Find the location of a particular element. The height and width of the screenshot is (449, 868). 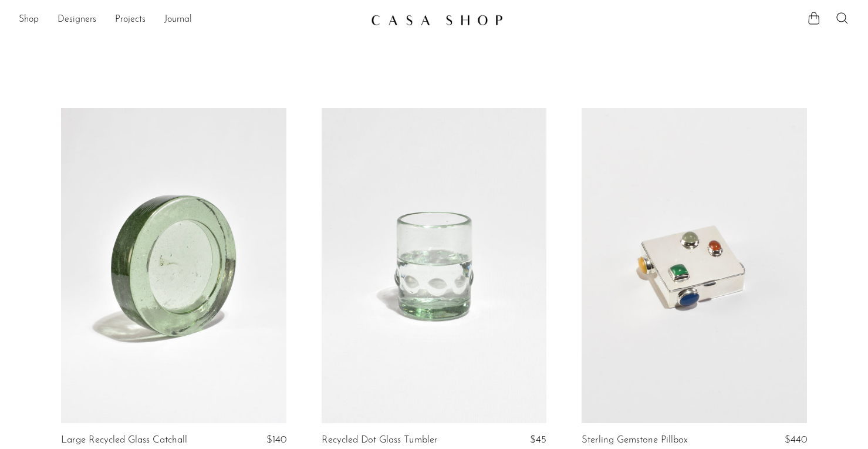

a: Journal is located at coordinates (178, 20).